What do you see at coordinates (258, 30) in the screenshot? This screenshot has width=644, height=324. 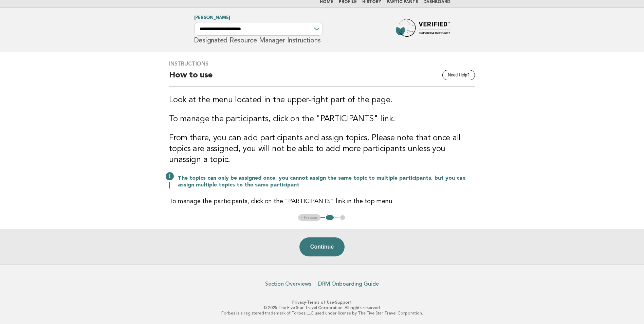 I see `h1: Designated Resource Manager Instructions` at bounding box center [258, 30].